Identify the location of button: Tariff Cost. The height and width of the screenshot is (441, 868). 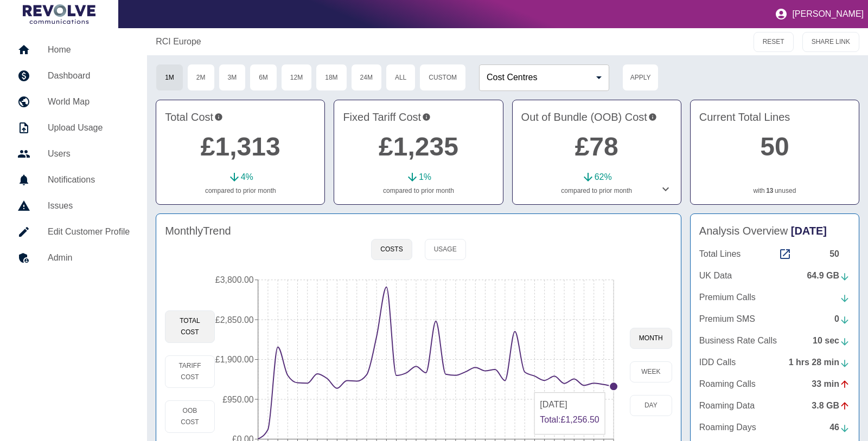
(190, 372).